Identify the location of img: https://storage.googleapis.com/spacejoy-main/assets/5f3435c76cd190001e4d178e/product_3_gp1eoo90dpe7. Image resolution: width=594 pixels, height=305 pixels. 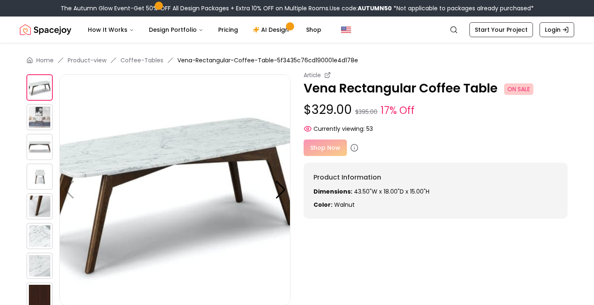
(40, 177).